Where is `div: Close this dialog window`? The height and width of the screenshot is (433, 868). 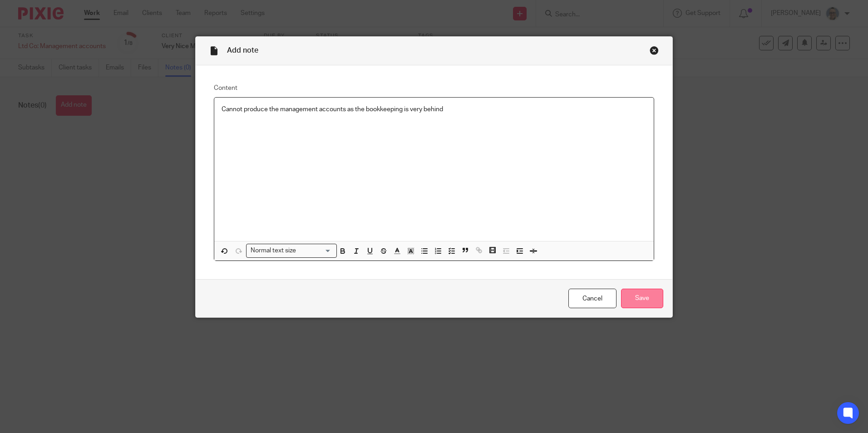
div: Close this dialog window is located at coordinates (654, 50).